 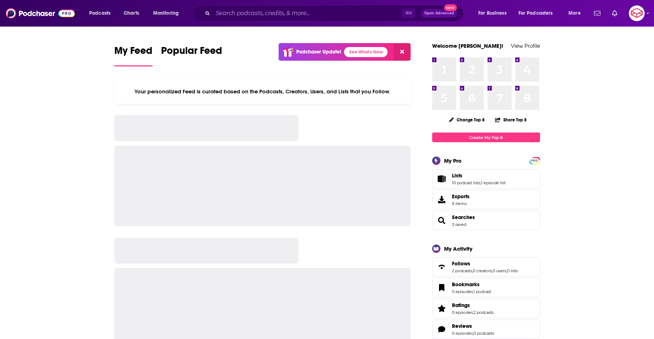 I want to click on span: ⌘ K, so click(x=408, y=13).